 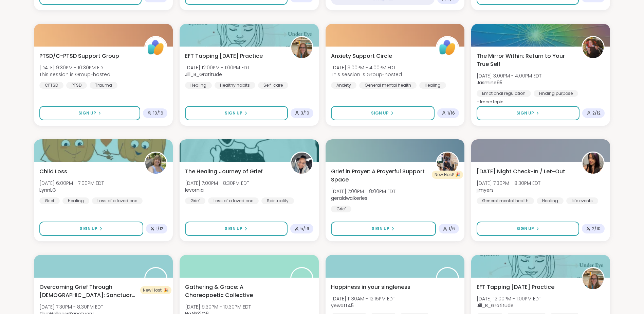 What do you see at coordinates (451, 113) in the screenshot?
I see `span: 1 / 16` at bounding box center [451, 113].